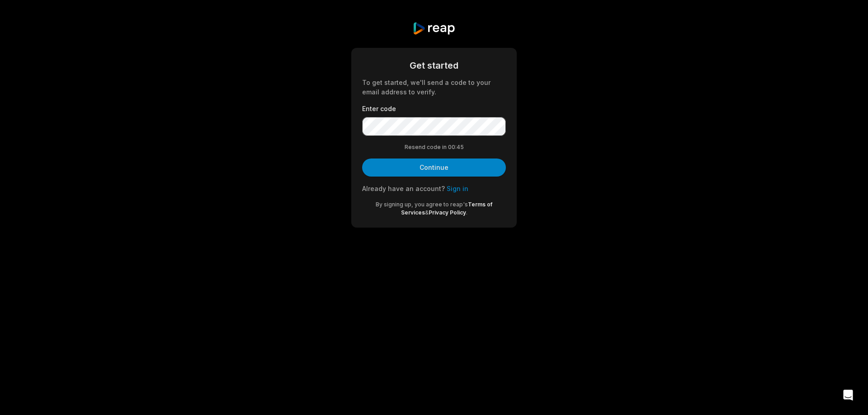 Image resolution: width=868 pixels, height=415 pixels. What do you see at coordinates (434, 87) in the screenshot?
I see `div: To get started, we'll send a code to your email address to verify.` at bounding box center [434, 87].